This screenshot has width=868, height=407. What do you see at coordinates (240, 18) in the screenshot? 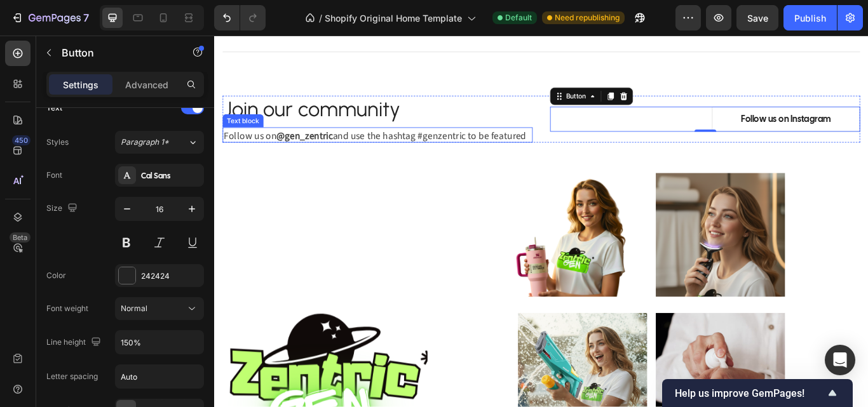
I see `div: Undo/Redo` at bounding box center [240, 18].